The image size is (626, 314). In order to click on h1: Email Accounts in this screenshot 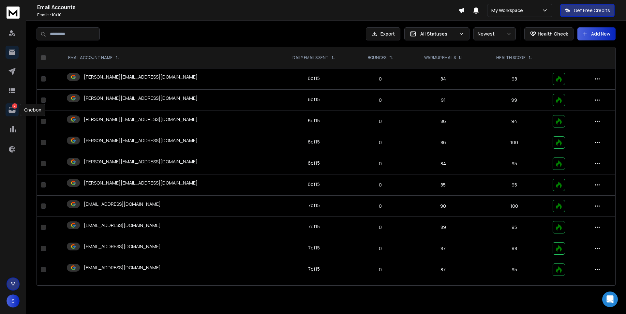, I will do `click(248, 7)`.